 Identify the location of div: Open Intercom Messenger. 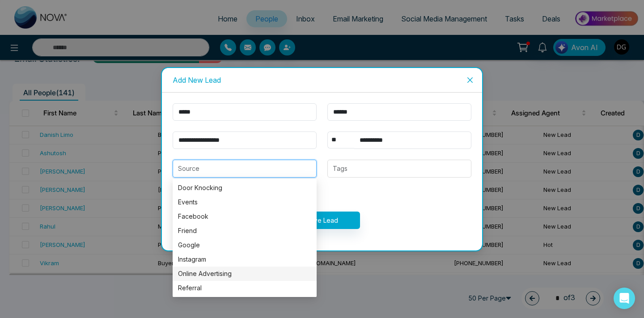
(624, 298).